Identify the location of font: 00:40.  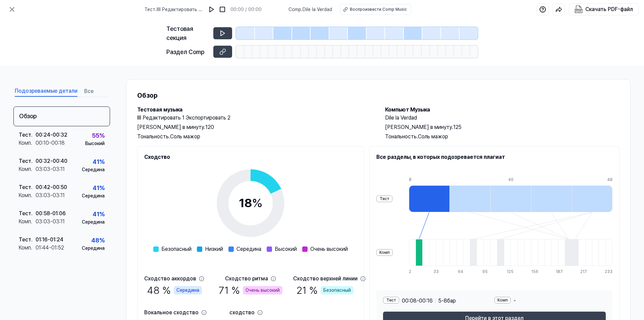
(60, 161).